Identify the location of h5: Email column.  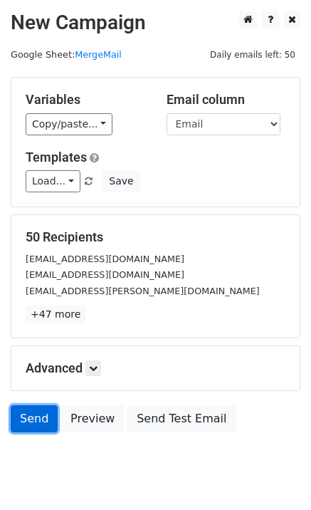
(227, 100).